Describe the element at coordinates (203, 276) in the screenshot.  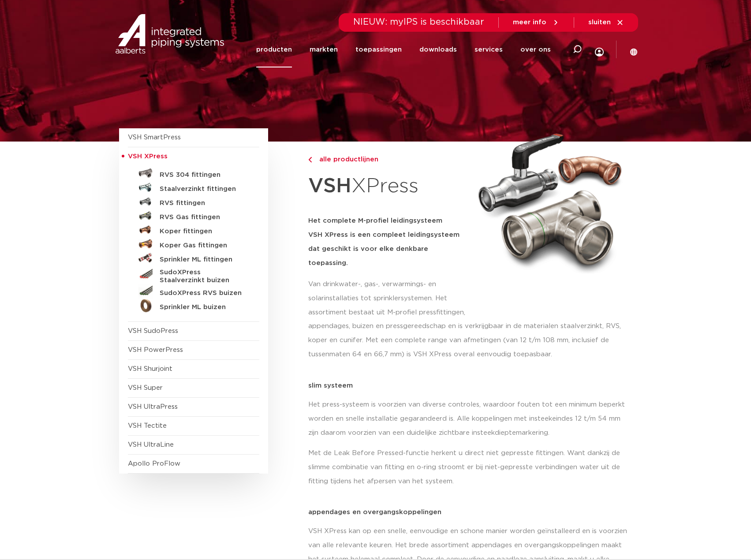
I see `h5: SudoXPress Staalverzinkt buizen` at that location.